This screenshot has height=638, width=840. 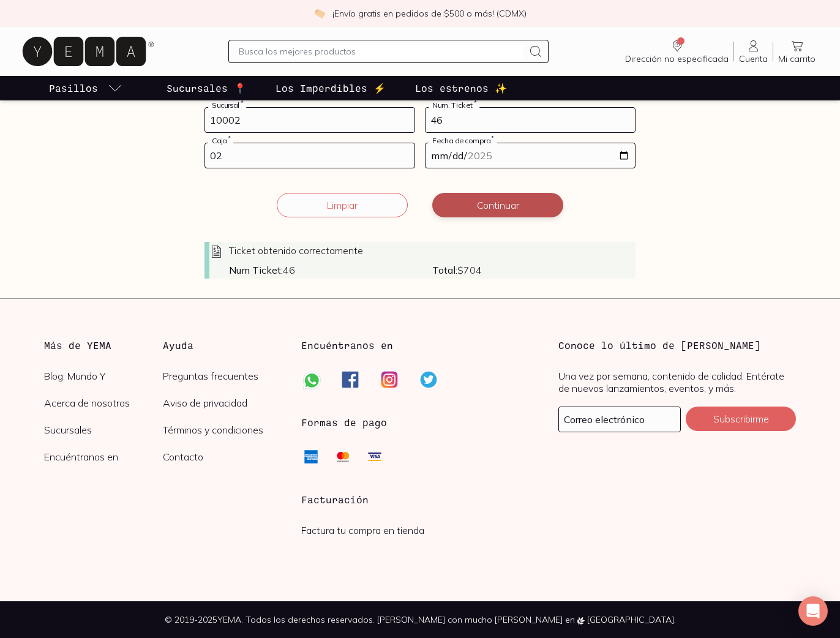 I want to click on a: Los Imperdibles ⚡️, so click(x=331, y=88).